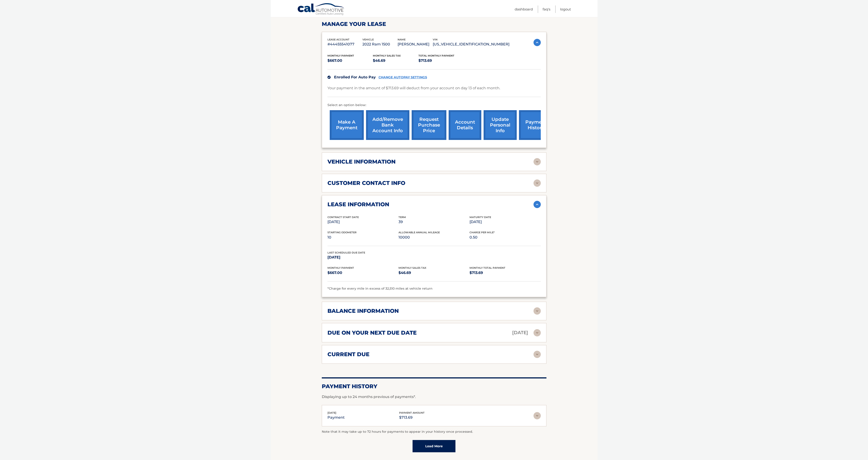  What do you see at coordinates (387, 125) in the screenshot?
I see `a: Add/Remove bank account info` at bounding box center [387, 125].